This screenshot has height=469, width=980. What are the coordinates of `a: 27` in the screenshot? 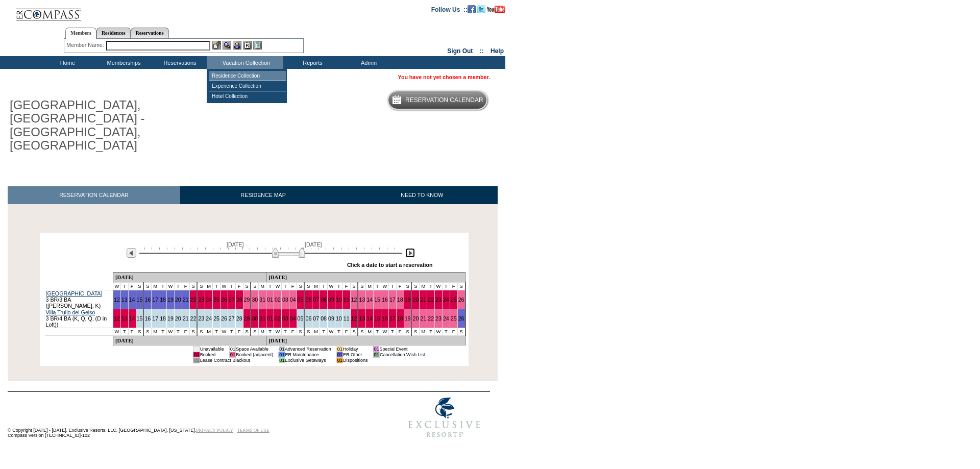 It's located at (232, 299).